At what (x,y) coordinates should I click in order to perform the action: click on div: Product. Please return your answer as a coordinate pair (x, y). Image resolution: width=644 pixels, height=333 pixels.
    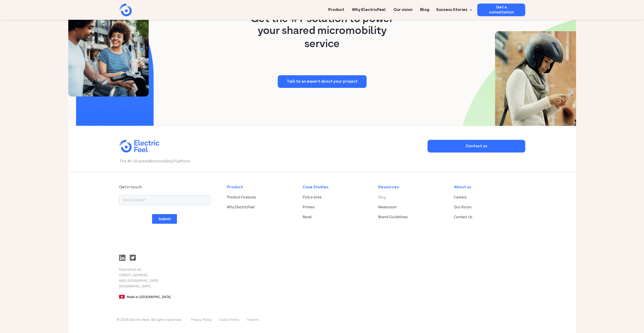
    Looking at the image, I should click on (260, 187).